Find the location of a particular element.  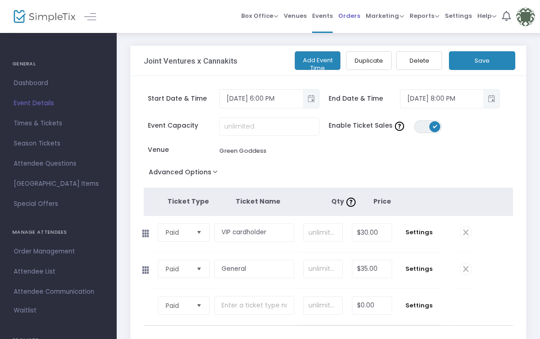

span: Attendee Questions is located at coordinates (58, 164).